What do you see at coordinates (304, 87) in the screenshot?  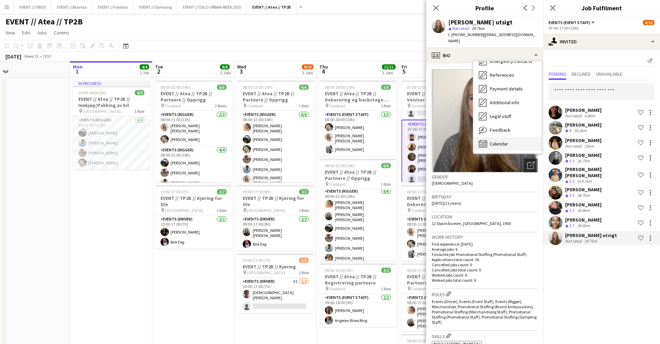 I see `span: 6/6` at bounding box center [304, 87].